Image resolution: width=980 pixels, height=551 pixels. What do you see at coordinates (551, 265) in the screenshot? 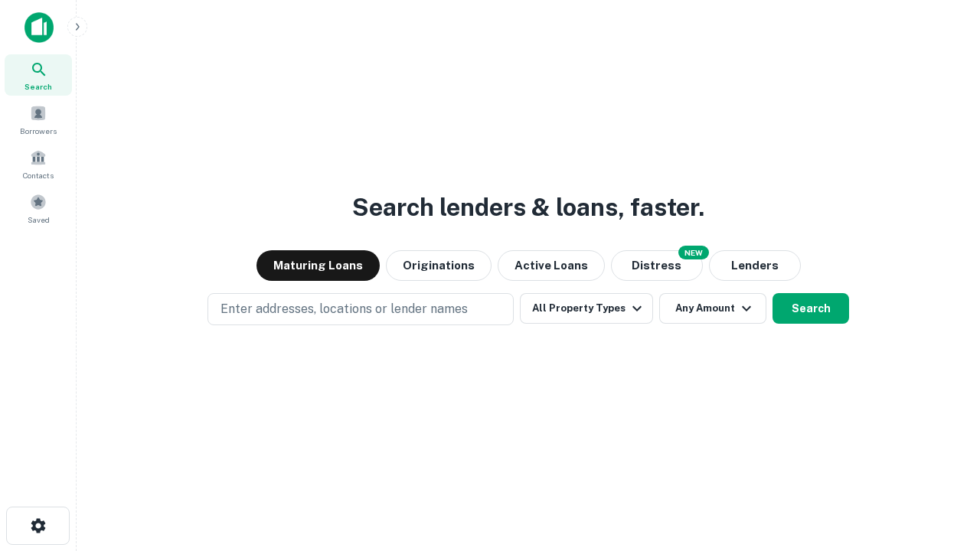
I see `button: Active Loans` at bounding box center [551, 265].